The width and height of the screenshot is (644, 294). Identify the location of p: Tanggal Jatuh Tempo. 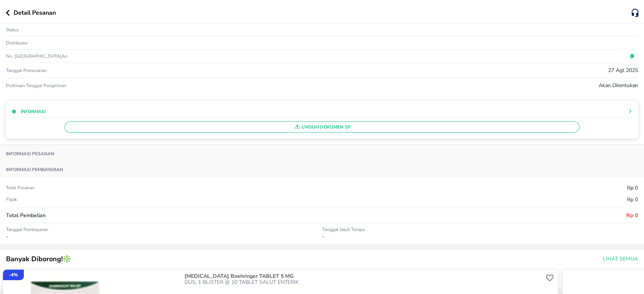
(480, 229).